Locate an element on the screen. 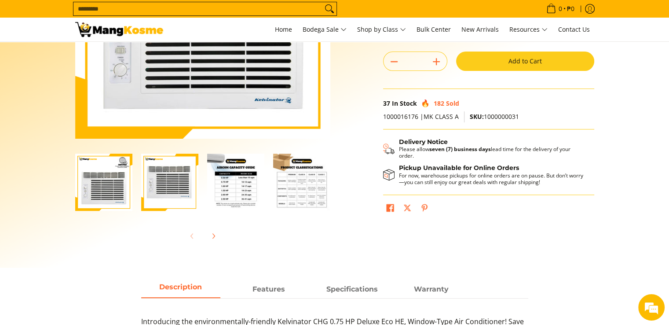 The height and width of the screenshot is (325, 669). img: Kelvinator 0.75 HP Deluxe Eco, Window-Type Aircon l Mang Kosme is located at coordinates (119, 29).